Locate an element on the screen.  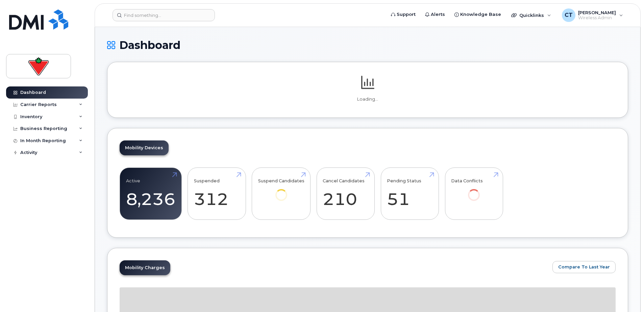
h1: Dashboard is located at coordinates (368, 45).